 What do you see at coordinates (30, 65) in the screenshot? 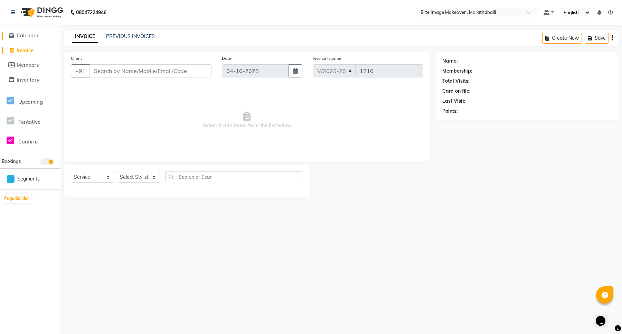
I see `a: Members` at bounding box center [30, 65].